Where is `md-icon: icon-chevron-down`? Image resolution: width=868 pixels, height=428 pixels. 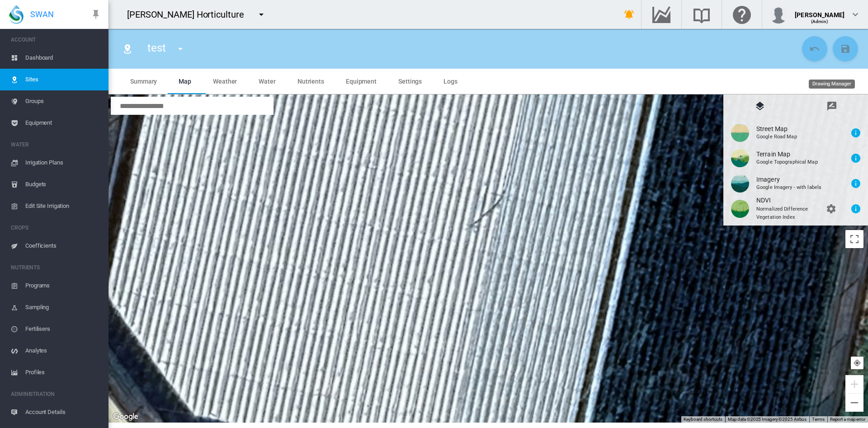 md-icon: icon-chevron-down is located at coordinates (856, 15).